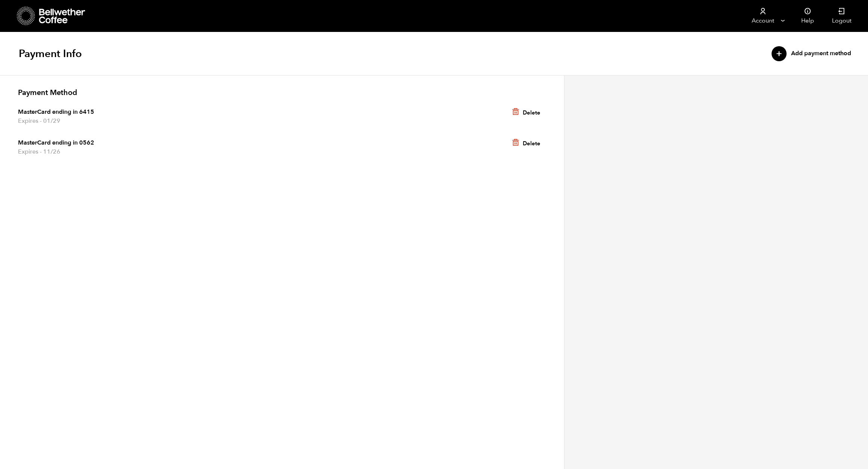  I want to click on span: MasterCard ending in 6415, so click(282, 112).